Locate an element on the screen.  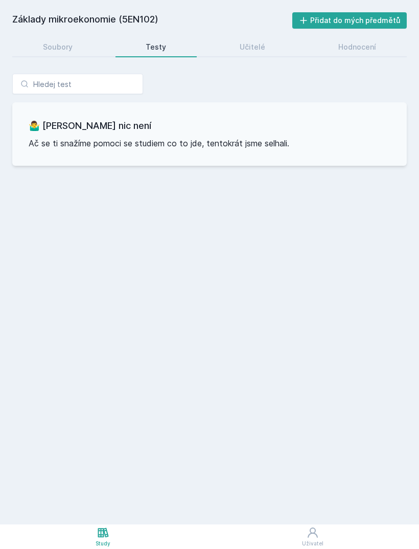
a: Testy is located at coordinates (157, 47).